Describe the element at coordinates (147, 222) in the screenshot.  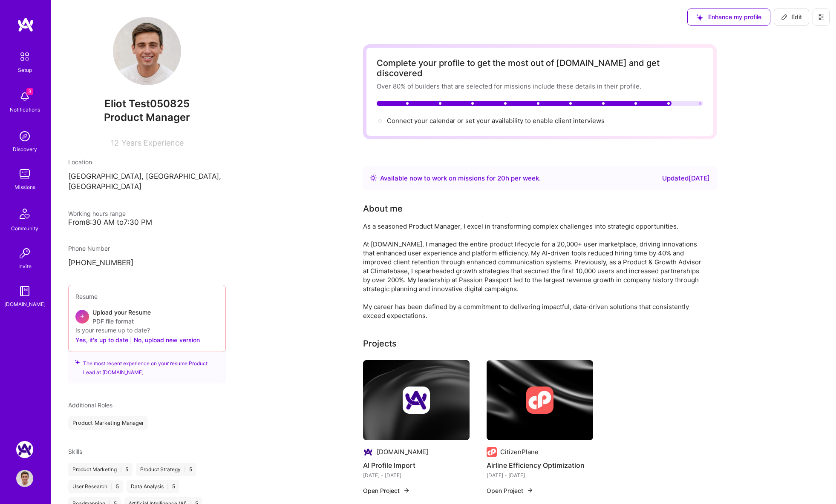
I see `div: From 8:30 AM to 7:30 PM` at that location.